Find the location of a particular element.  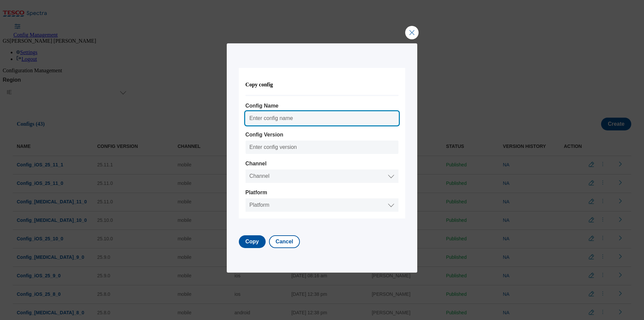

input: Enter config version is located at coordinates (322, 147).